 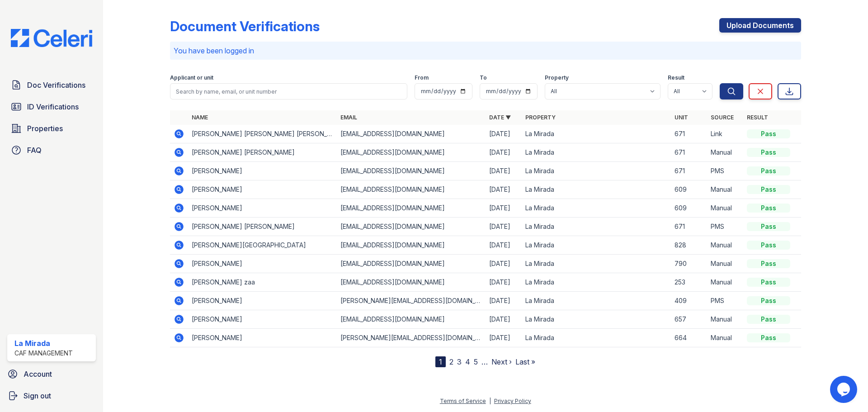 I want to click on label: To, so click(x=483, y=78).